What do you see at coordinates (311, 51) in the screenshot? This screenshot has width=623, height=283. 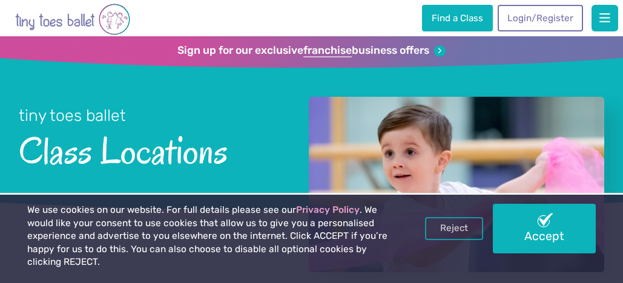 I see `a: Sign up for our exclusivefranchisebusiness offers` at bounding box center [311, 51].